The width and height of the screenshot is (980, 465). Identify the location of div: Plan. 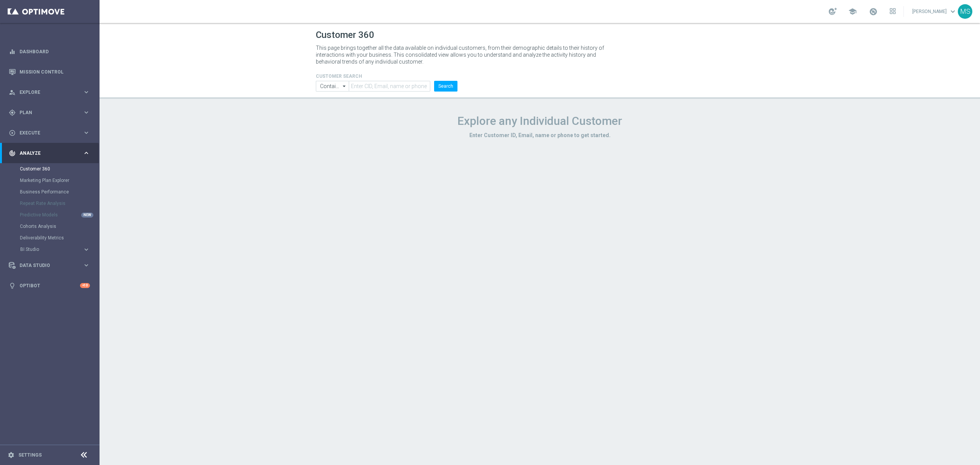
(45, 112).